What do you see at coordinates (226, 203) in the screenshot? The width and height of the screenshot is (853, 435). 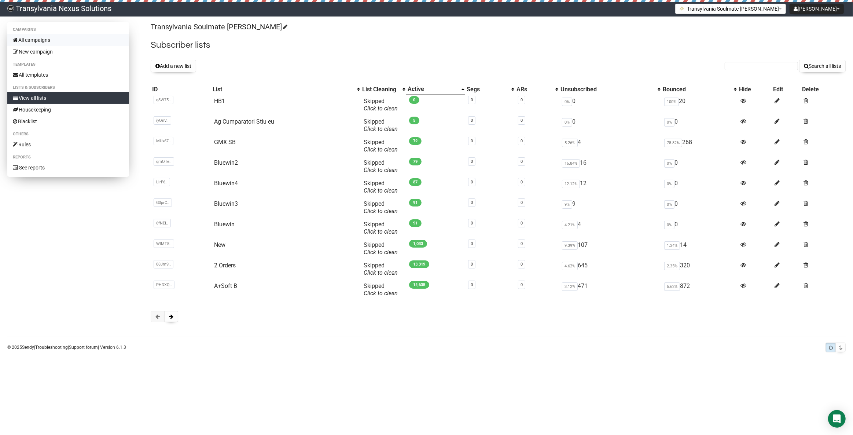 I see `a: Bluewin3` at bounding box center [226, 203].